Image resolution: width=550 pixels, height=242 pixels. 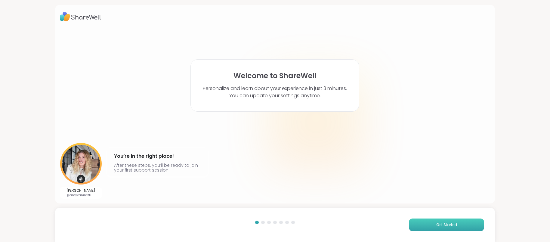 What do you see at coordinates (81, 195) in the screenshot?
I see `p: @amyvaninetti` at bounding box center [81, 195].